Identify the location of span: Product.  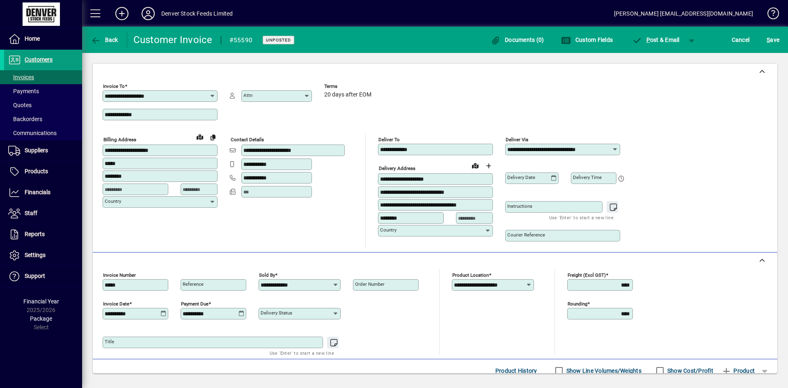
(738, 371).